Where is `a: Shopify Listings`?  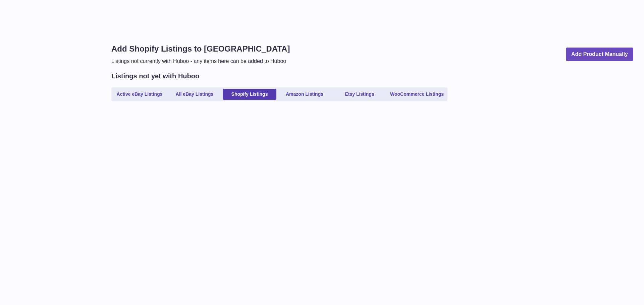 a: Shopify Listings is located at coordinates (249, 94).